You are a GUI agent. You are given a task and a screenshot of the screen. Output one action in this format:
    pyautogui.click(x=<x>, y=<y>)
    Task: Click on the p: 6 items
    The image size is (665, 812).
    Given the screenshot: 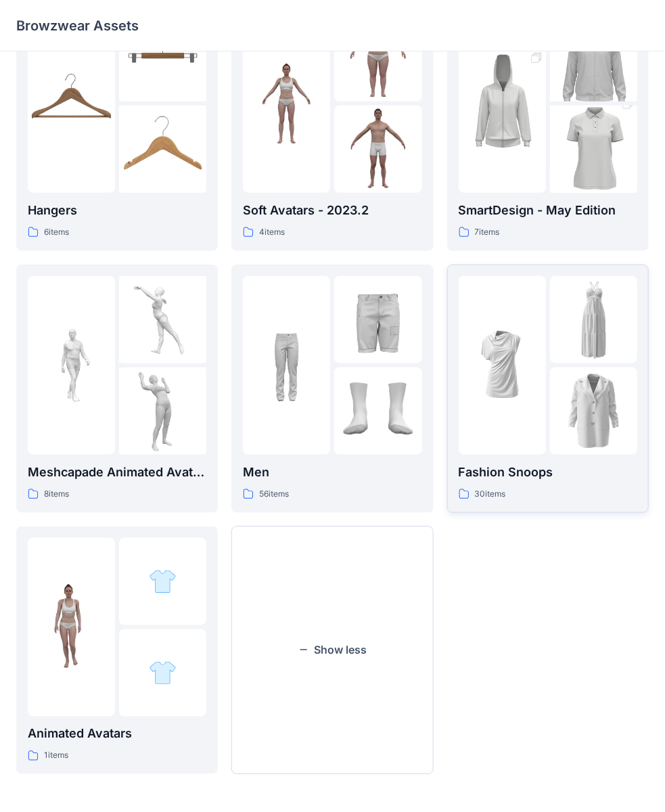 What is the action you would take?
    pyautogui.click(x=56, y=232)
    